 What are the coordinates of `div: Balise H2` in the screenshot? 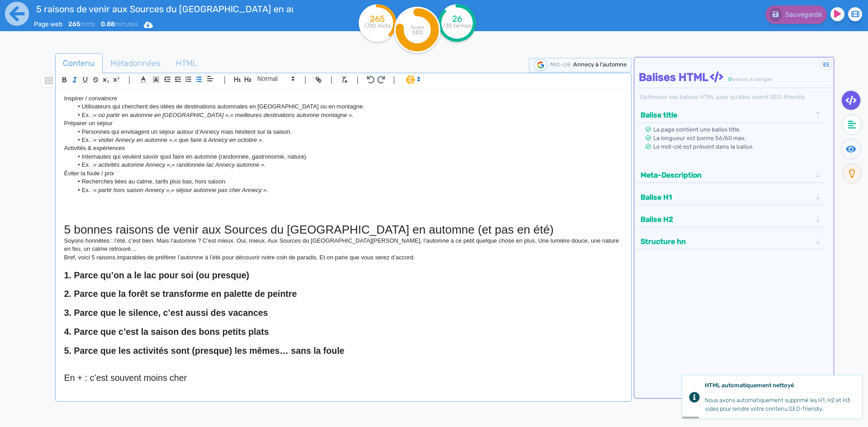 It's located at (731, 219).